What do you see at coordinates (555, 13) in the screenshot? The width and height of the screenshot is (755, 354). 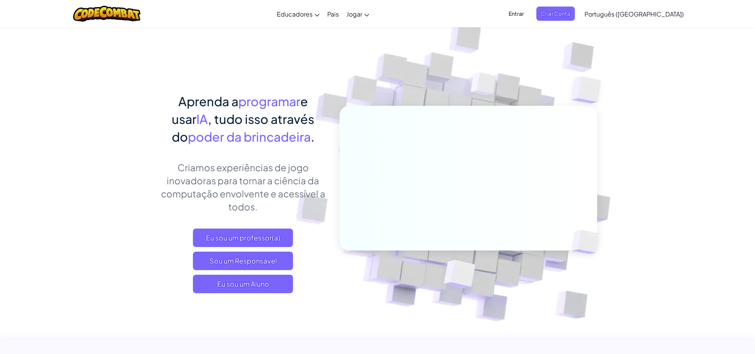 I see `button: Criar Conta` at bounding box center [555, 13].